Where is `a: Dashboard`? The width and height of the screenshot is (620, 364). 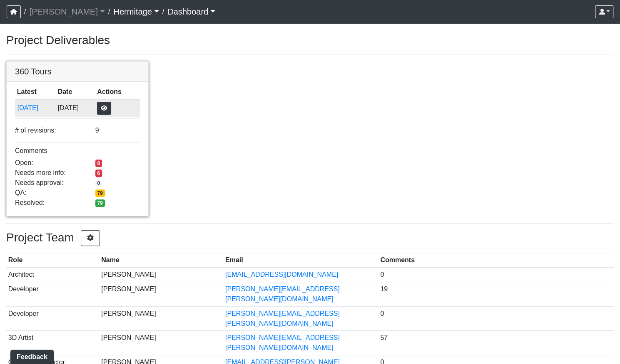
a: Dashboard is located at coordinates (191, 12).